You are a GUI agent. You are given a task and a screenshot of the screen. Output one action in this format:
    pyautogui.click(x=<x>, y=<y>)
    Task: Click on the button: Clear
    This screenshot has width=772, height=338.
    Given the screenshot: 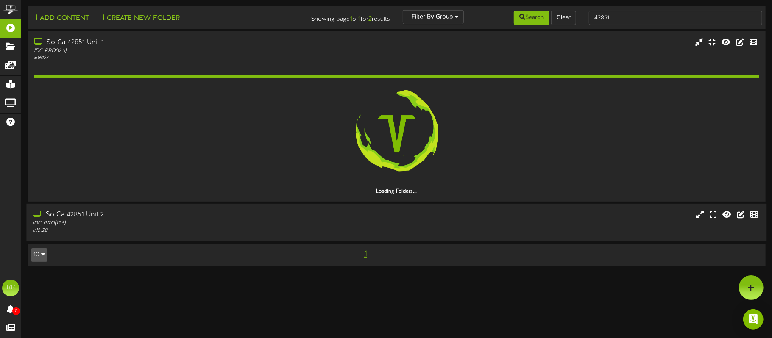 What is the action you would take?
    pyautogui.click(x=564, y=18)
    